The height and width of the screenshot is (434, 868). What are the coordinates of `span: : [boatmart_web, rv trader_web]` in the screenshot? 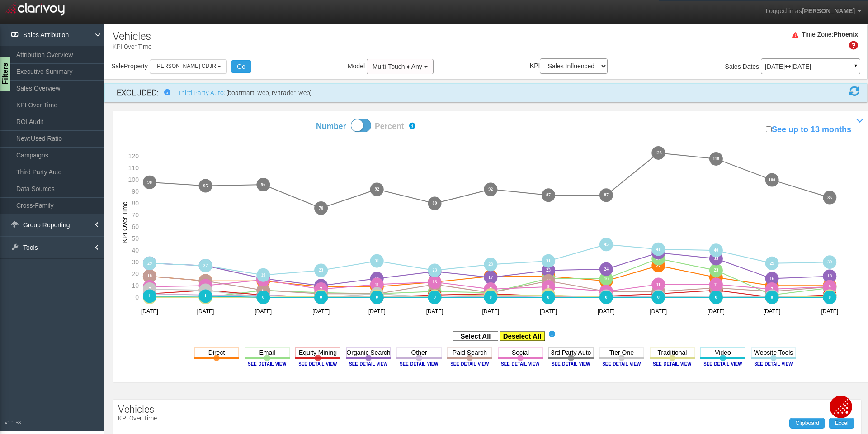 It's located at (268, 93).